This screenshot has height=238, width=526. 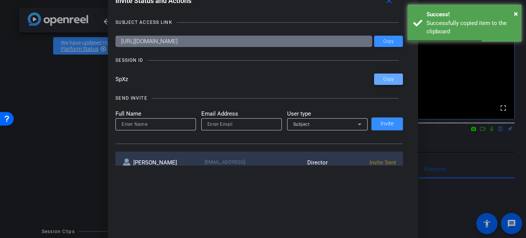 What do you see at coordinates (242, 114) in the screenshot?
I see `mat-label: Email Address` at bounding box center [242, 114].